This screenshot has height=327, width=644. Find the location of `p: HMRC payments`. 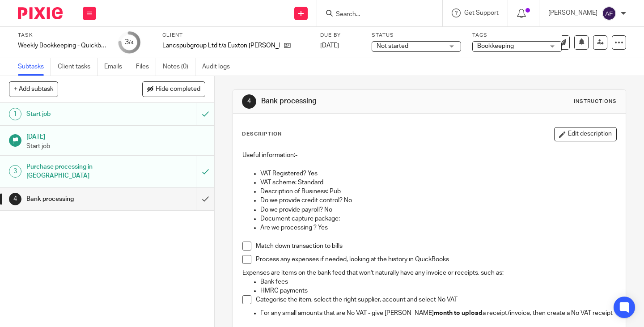

p: HMRC payments is located at coordinates (438, 291).